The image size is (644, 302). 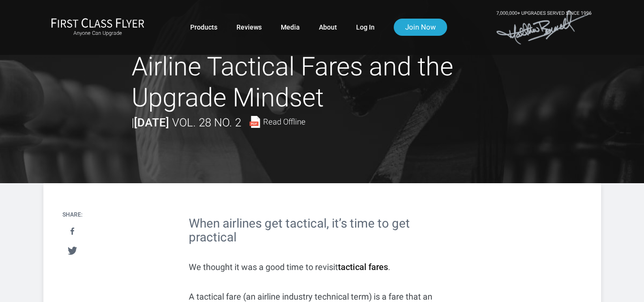 I want to click on a: Media, so click(x=290, y=27).